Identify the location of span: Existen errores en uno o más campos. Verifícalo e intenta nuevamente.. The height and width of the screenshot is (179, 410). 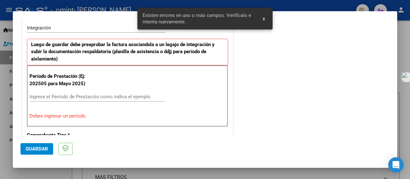
(198, 19).